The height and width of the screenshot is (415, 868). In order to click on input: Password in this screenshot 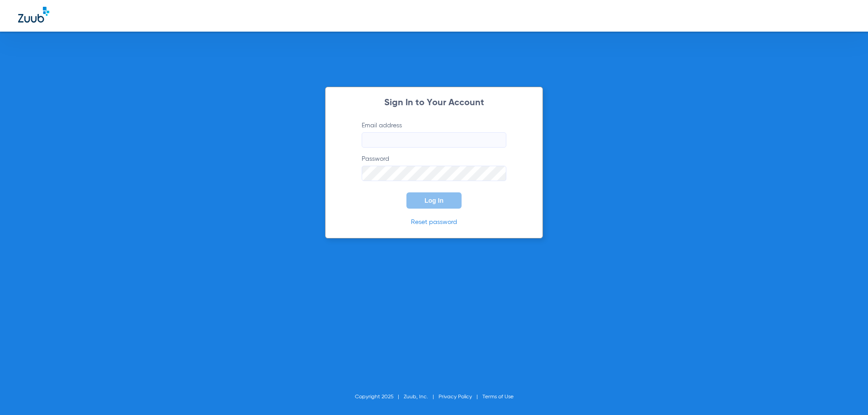, I will do `click(434, 174)`.